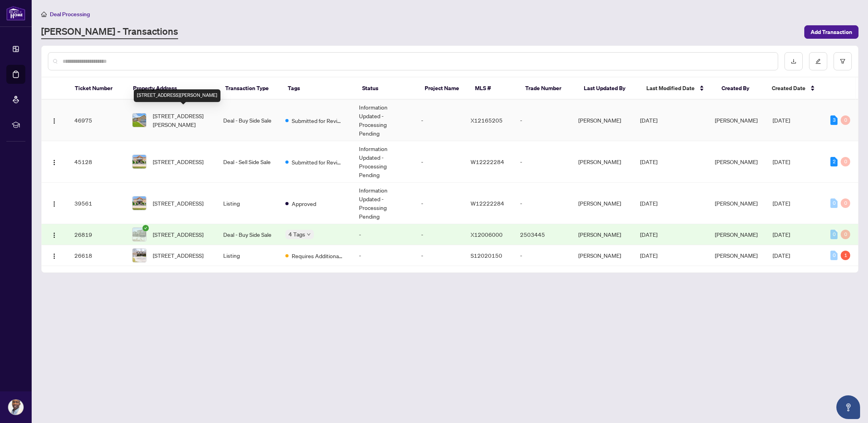 The image size is (868, 423). Describe the element at coordinates (740, 88) in the screenshot. I see `th: Created By` at that location.